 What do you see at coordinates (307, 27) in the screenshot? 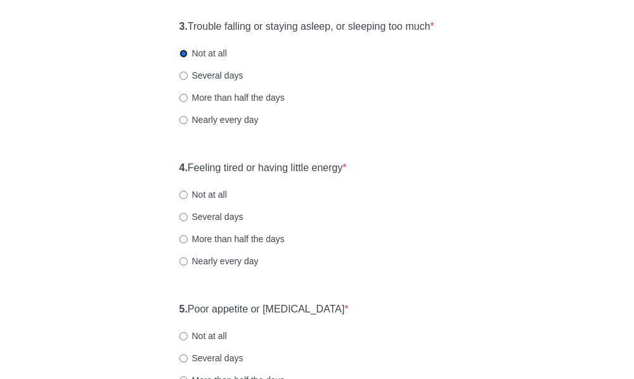
I see `label: Trouble falling or staying asleep, or sleeping too much` at bounding box center [307, 27].